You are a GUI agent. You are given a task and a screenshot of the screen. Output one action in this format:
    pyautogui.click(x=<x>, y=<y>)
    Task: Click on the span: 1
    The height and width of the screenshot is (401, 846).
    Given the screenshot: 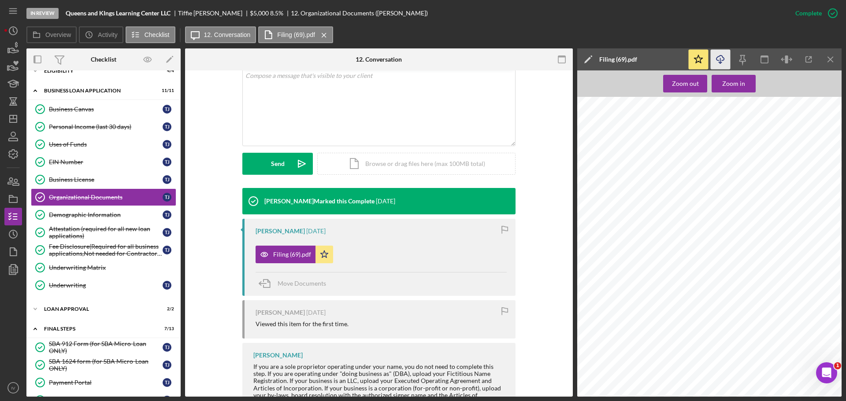 What is the action you would take?
    pyautogui.click(x=837, y=366)
    